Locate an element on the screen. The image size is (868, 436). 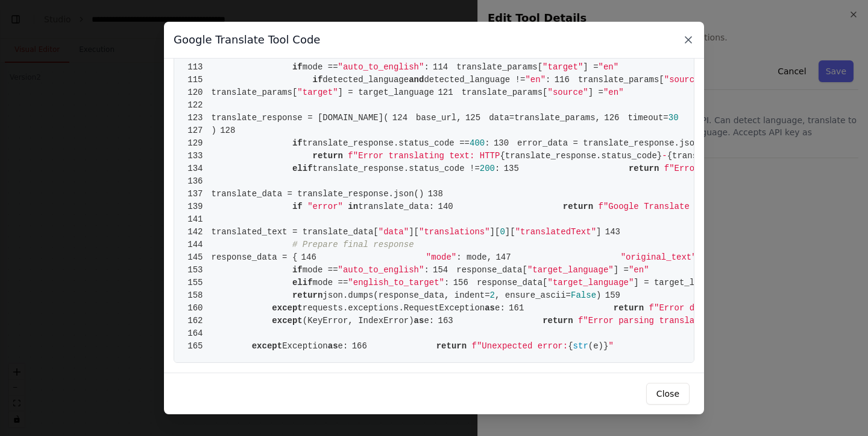
span: 2 is located at coordinates (493, 295).